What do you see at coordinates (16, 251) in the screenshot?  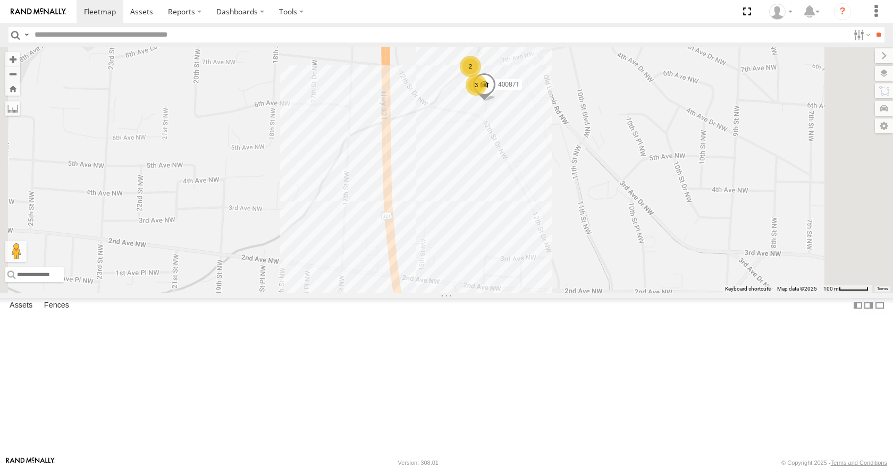 I see `button: Drag Pegman onto the map to open Street View` at bounding box center [16, 251].